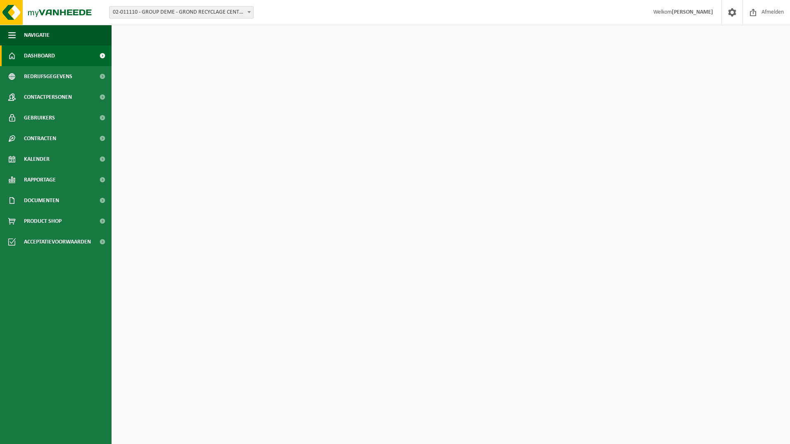 The width and height of the screenshot is (790, 444). I want to click on span: Rapportage, so click(40, 180).